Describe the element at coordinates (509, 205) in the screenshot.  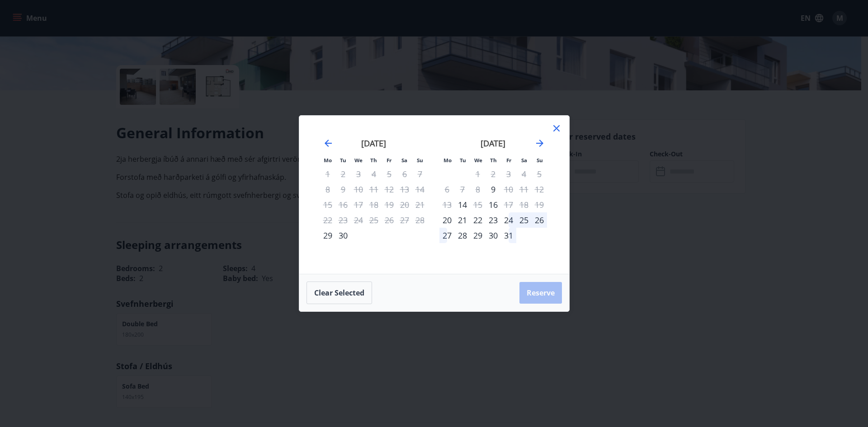
I see `td: Not available. Friday, October 17, 2025` at that location.